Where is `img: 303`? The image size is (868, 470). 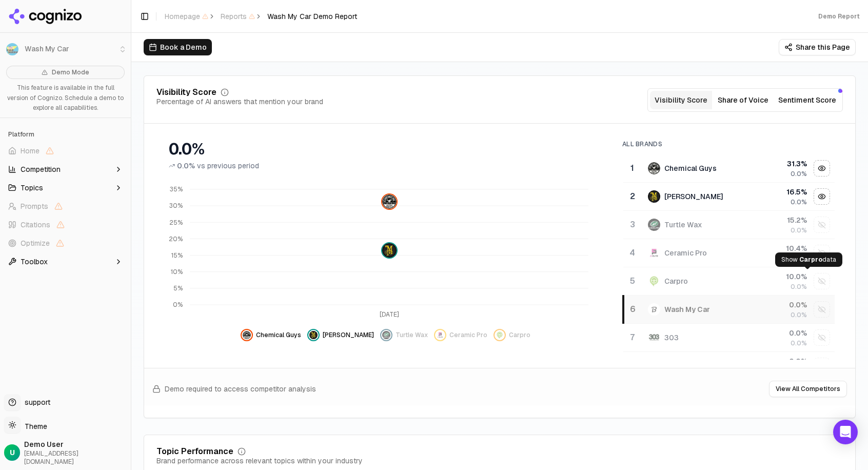
img: 303 is located at coordinates (654, 338).